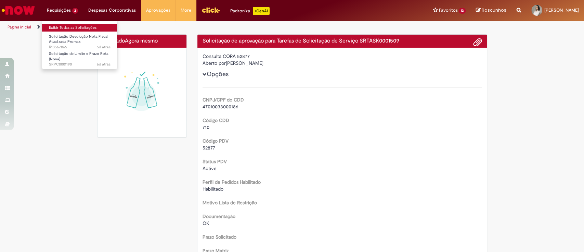  Describe the element at coordinates (158, 10) in the screenshot. I see `span: Aprovações` at that location.